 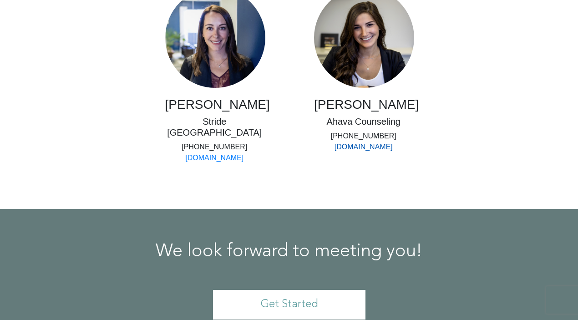 I want to click on a: Get Started, so click(x=289, y=304).